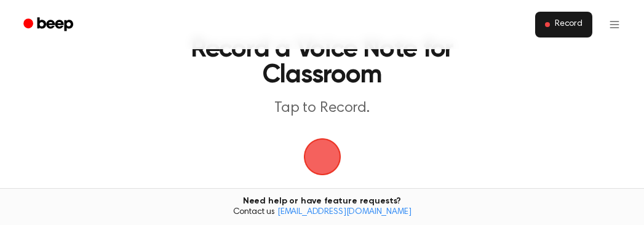 The image size is (644, 225). I want to click on button: Beep Logo, so click(322, 157).